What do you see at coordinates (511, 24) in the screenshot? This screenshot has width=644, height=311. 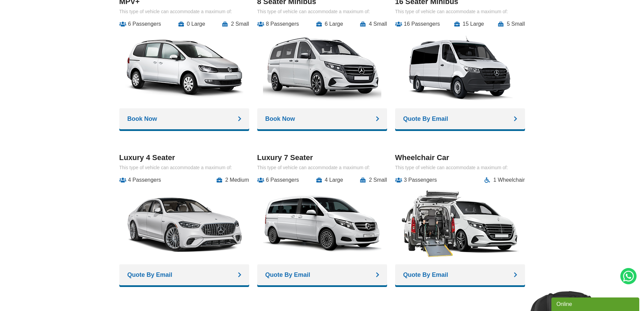 I see `li: 5 Small` at bounding box center [511, 24].